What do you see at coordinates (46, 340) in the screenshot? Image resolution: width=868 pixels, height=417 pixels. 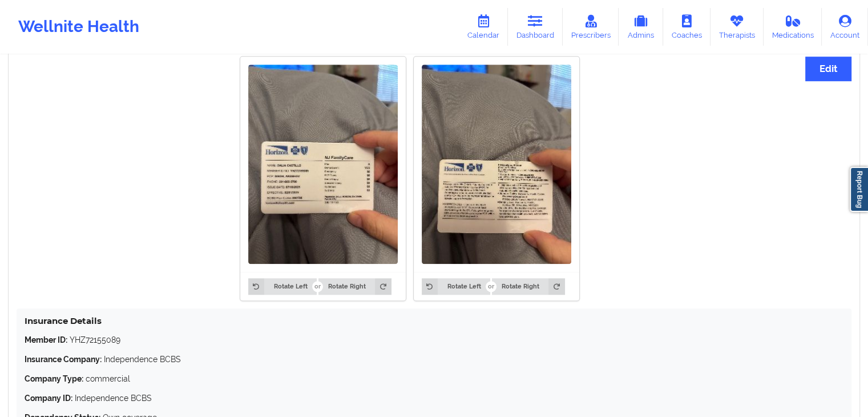 I see `strong: Member ID:` at bounding box center [46, 340].